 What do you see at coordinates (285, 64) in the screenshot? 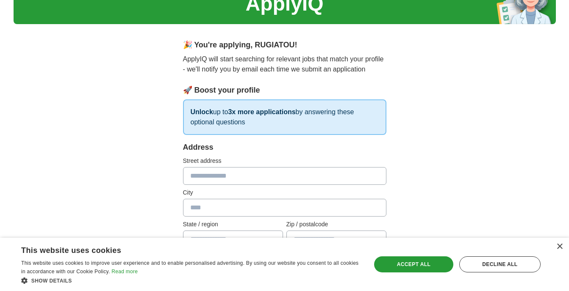
I see `p: ApplyIQ will start searching for relevant jobs that match your profile - we'll notify you by emai...` at bounding box center [285, 64].